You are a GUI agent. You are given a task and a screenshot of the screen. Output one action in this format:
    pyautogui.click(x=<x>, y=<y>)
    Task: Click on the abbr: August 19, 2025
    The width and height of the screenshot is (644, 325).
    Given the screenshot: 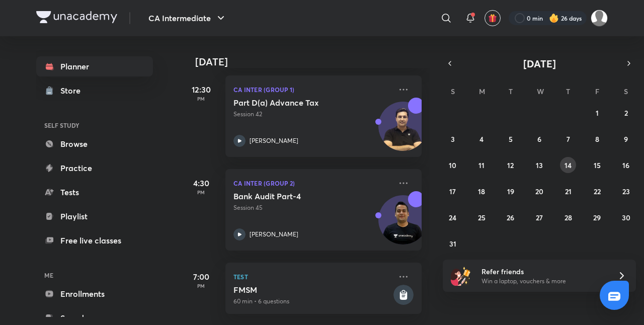 What is the action you would take?
    pyautogui.click(x=510, y=191)
    